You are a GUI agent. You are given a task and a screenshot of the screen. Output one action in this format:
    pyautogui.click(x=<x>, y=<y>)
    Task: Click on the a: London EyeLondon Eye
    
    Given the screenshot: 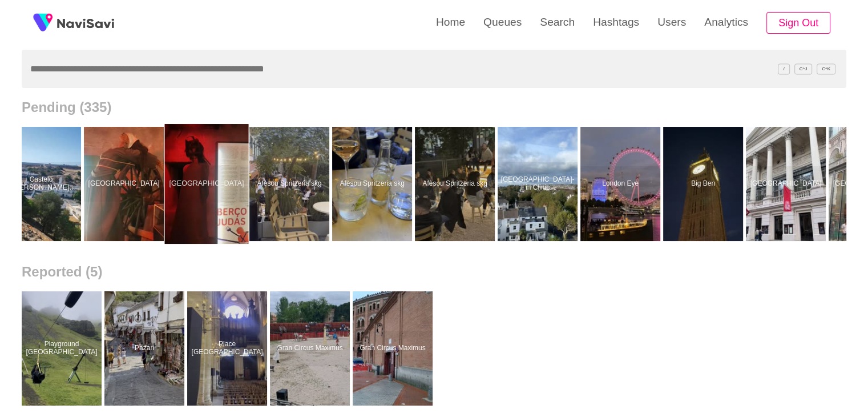 What is the action you would take?
    pyautogui.click(x=622, y=184)
    